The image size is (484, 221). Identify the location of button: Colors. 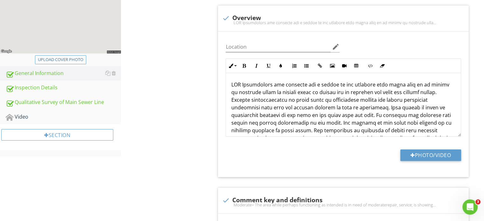
(280, 66).